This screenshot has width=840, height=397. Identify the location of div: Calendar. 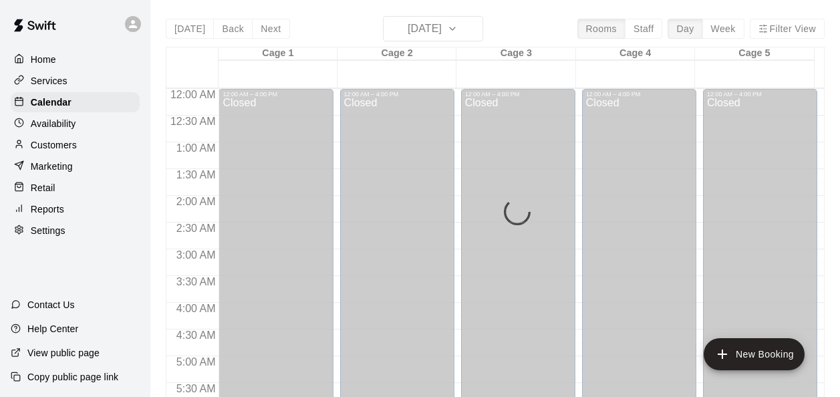
(75, 102).